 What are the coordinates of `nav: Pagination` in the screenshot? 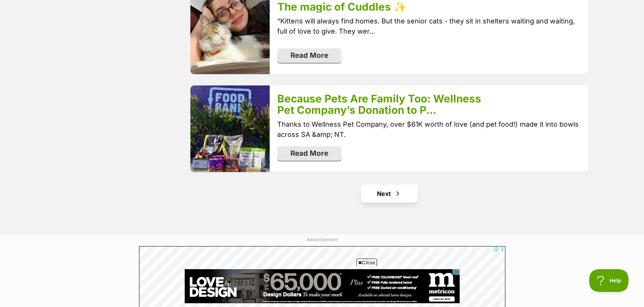 It's located at (389, 194).